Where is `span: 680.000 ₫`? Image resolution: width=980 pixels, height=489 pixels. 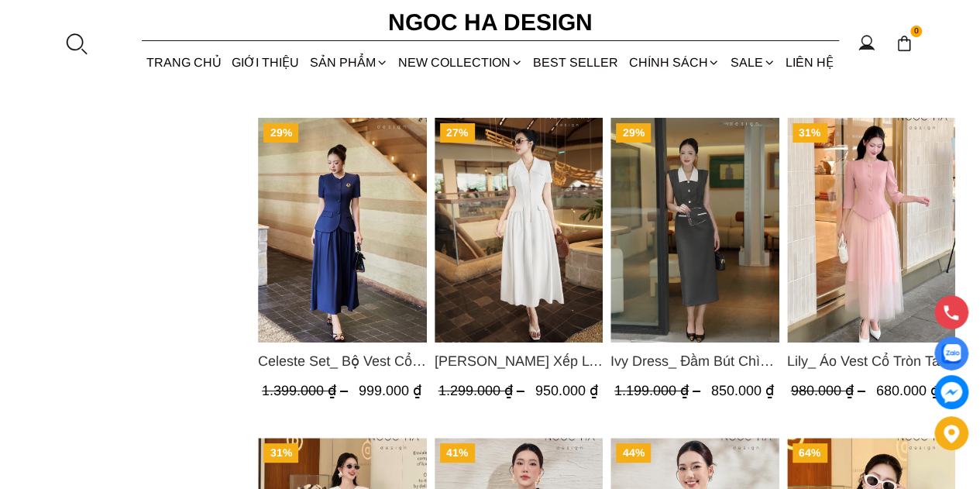
span: 680.000 ₫ is located at coordinates (907, 391).